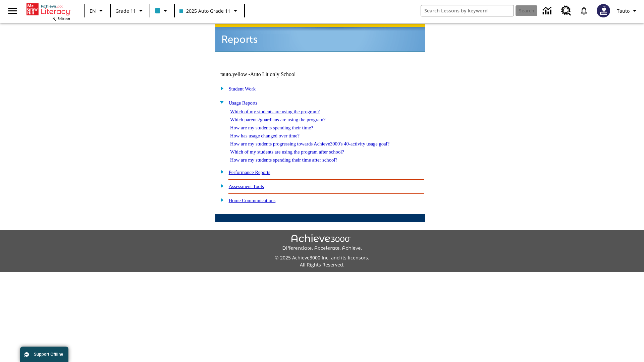 The width and height of the screenshot is (644, 362). What do you see at coordinates (628, 11) in the screenshot?
I see `button: Profile/Settings` at bounding box center [628, 11].